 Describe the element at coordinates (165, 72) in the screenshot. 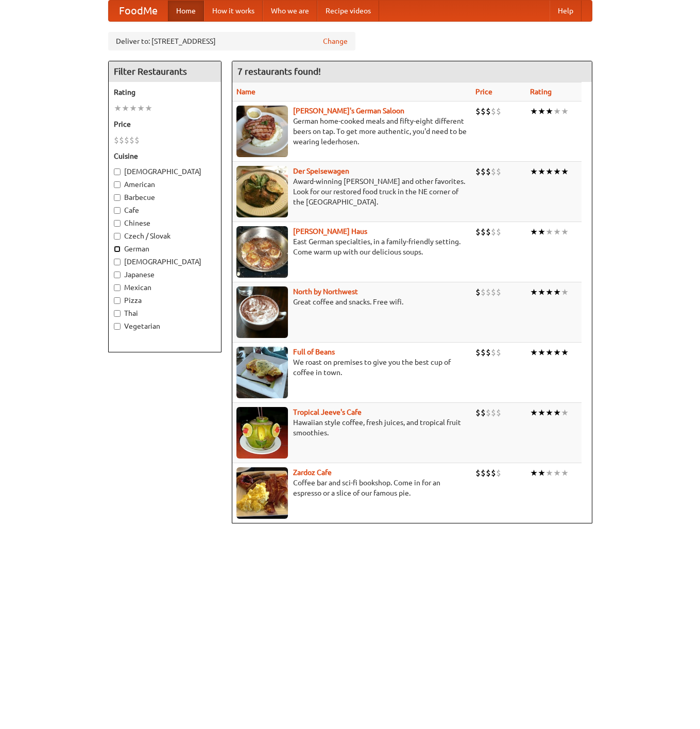

I see `h4: Filter Restaurants` at that location.